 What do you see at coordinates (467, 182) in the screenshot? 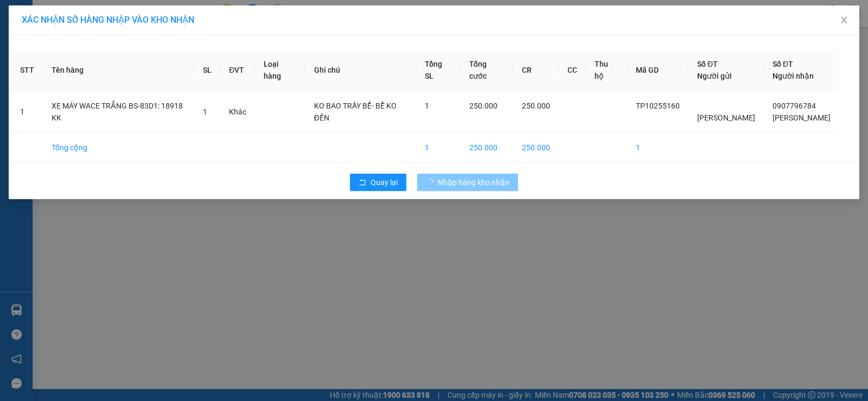
I see `button: Nhập hàng kho nhận` at bounding box center [467, 182].